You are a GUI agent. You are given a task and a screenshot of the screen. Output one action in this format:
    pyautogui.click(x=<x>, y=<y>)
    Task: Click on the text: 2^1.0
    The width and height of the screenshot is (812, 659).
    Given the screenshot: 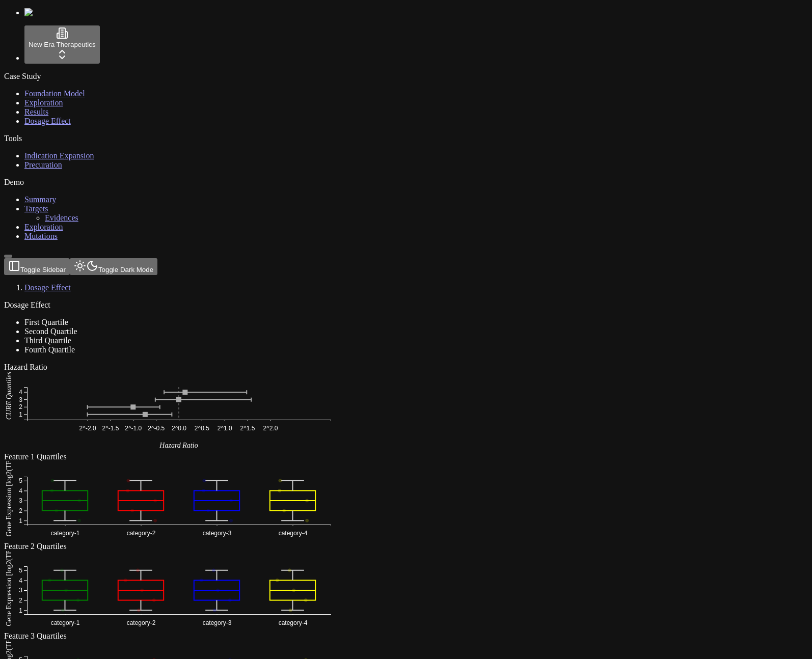 What is the action you would take?
    pyautogui.click(x=225, y=428)
    